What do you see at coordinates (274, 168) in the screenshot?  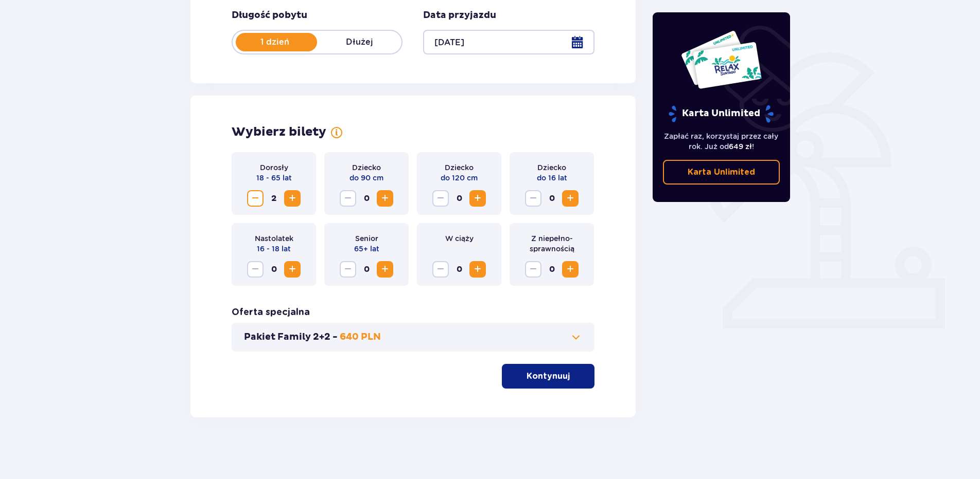 I see `p: Dorosły` at bounding box center [274, 168].